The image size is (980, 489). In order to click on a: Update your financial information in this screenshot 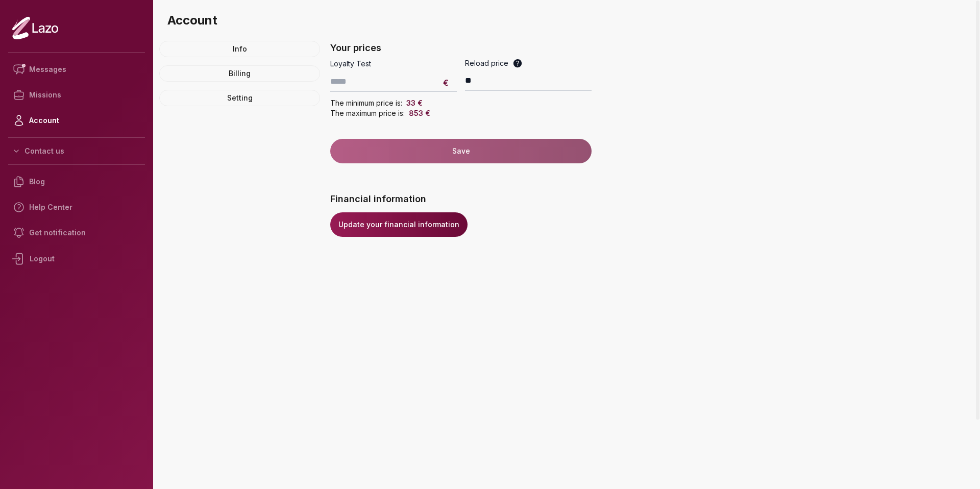, I will do `click(398, 225)`.